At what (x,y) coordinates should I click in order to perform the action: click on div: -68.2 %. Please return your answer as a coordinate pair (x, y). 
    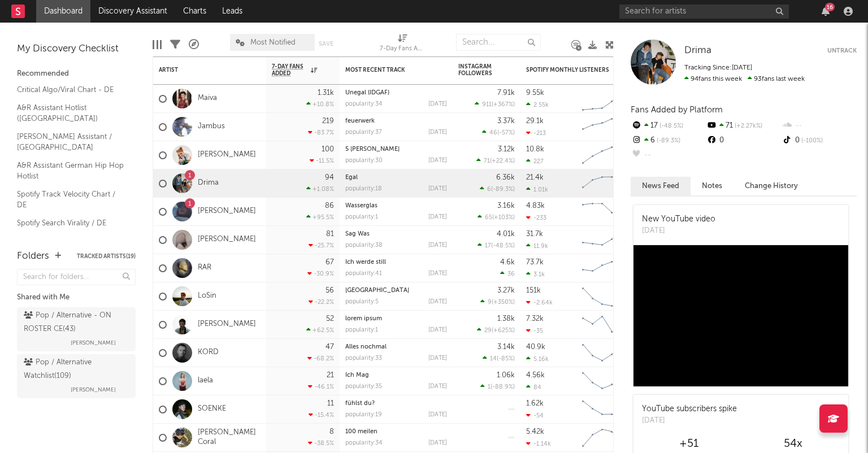
    Looking at the image, I should click on (320, 358).